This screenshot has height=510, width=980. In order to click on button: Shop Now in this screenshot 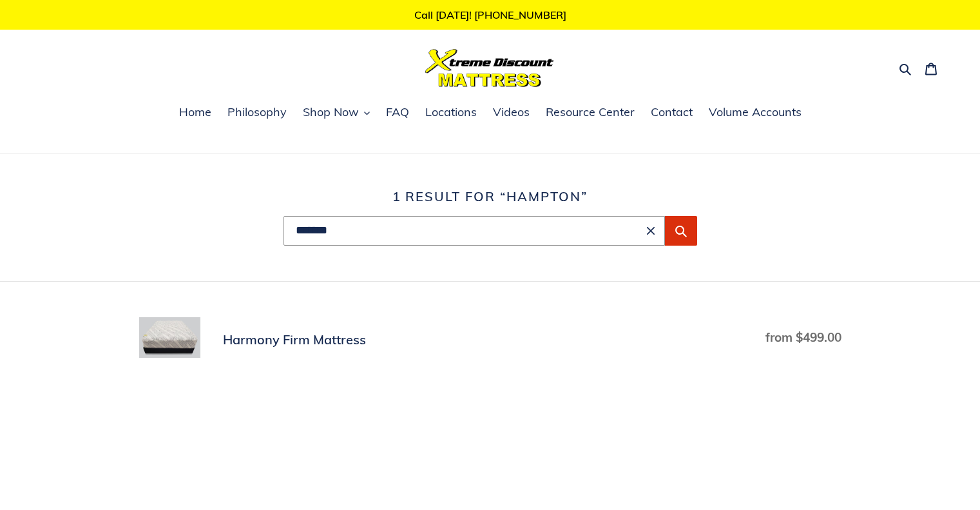, I will do `click(337, 113)`.